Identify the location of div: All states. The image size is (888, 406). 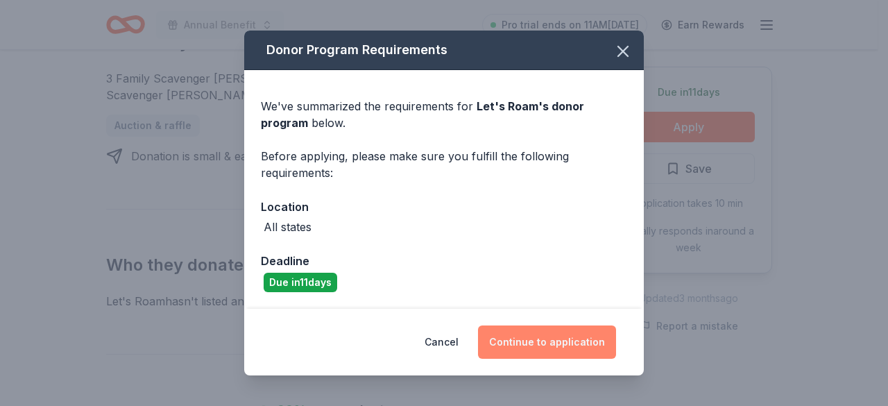
(287, 227).